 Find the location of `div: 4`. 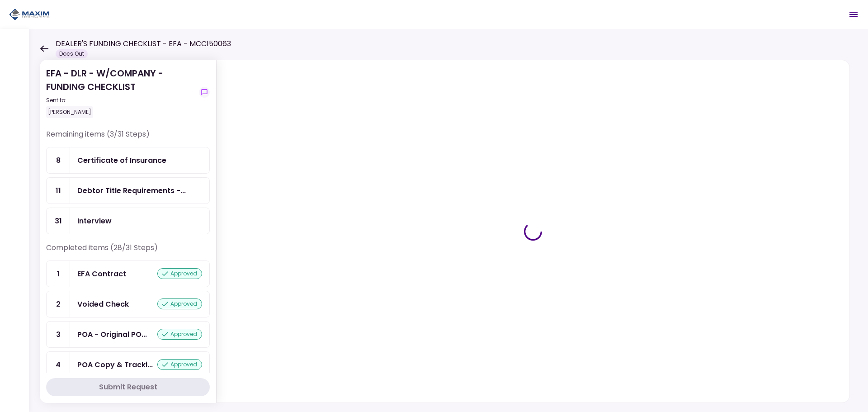

div: 4 is located at coordinates (58, 364).